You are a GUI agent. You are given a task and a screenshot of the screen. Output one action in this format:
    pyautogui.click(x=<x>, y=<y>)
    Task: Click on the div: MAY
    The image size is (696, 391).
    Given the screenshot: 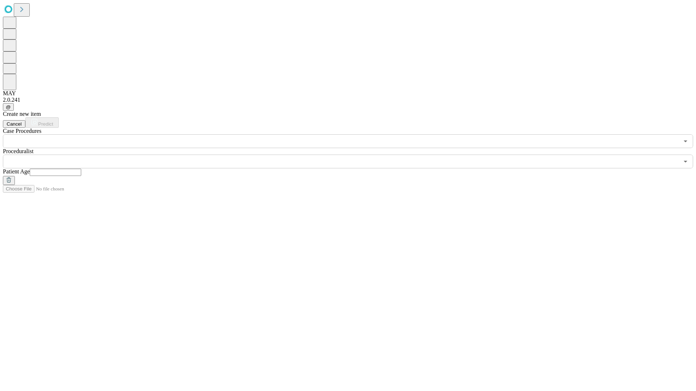 What is the action you would take?
    pyautogui.click(x=348, y=94)
    